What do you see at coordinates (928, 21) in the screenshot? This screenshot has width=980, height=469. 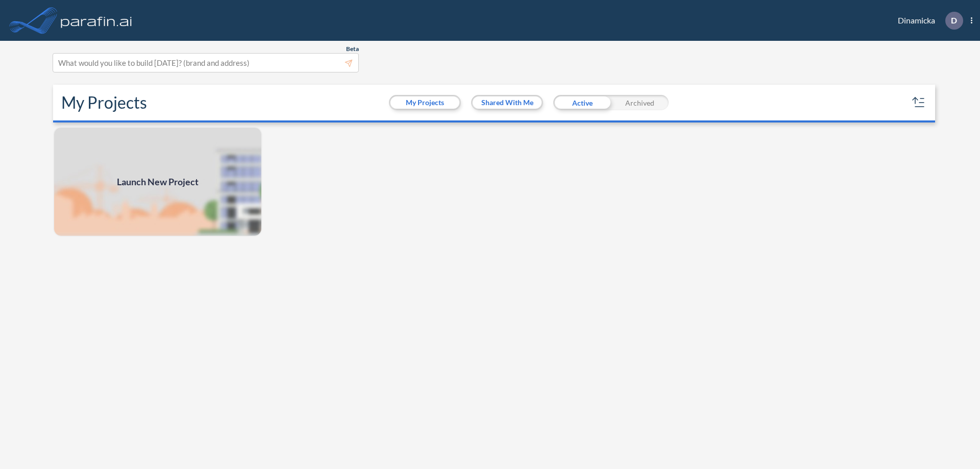 I see `div: Dinamicka` at bounding box center [928, 21].